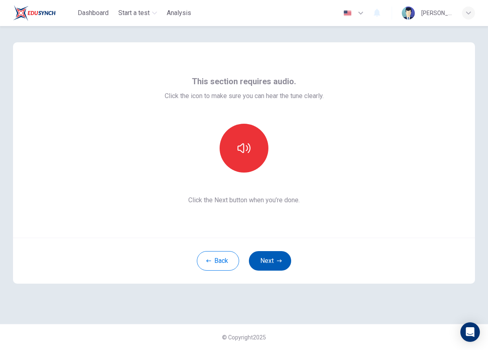  Describe the element at coordinates (244, 81) in the screenshot. I see `span: This section requires audio.` at that location.